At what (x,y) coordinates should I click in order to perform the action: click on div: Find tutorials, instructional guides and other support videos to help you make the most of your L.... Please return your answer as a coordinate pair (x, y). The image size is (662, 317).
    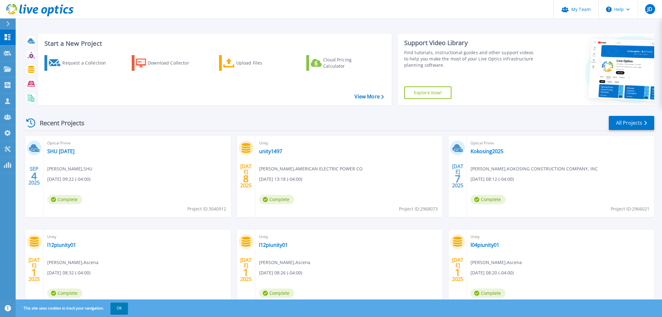
    Looking at the image, I should click on (470, 59).